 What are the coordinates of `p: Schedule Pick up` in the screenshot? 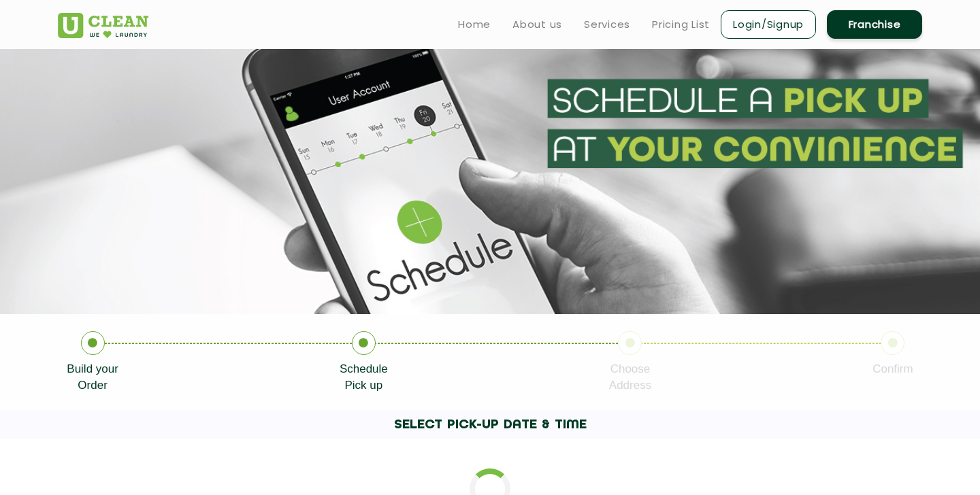 It's located at (363, 378).